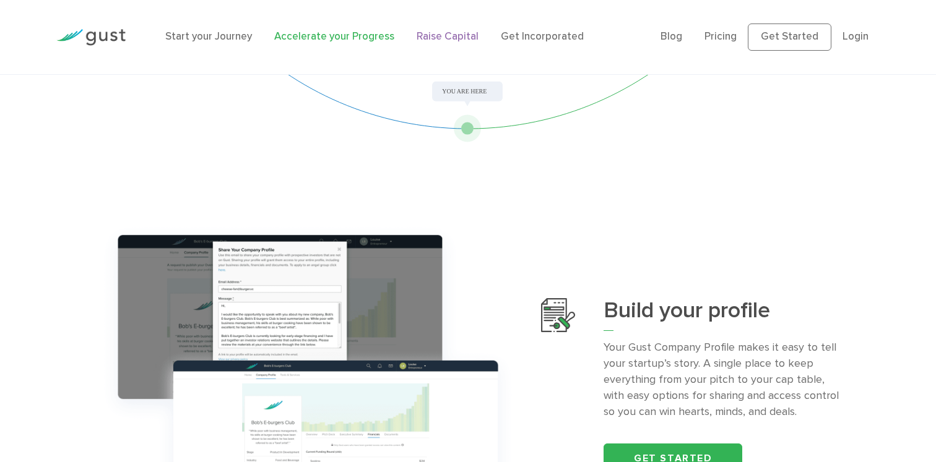  I want to click on a: Start your Journey, so click(209, 37).